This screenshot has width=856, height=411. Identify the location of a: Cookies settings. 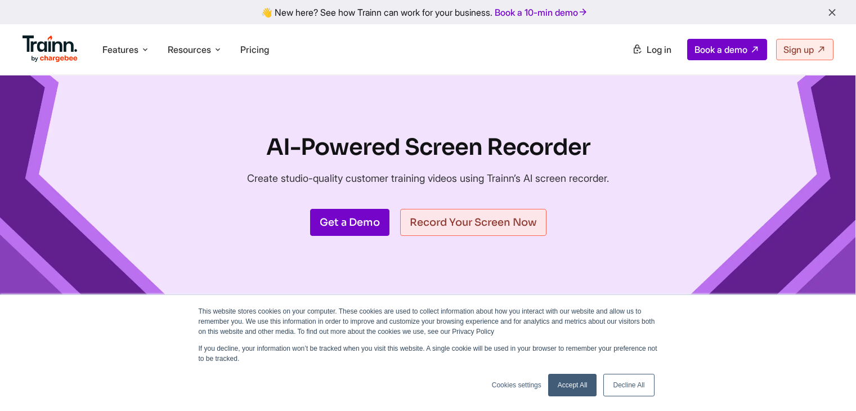
(516, 385).